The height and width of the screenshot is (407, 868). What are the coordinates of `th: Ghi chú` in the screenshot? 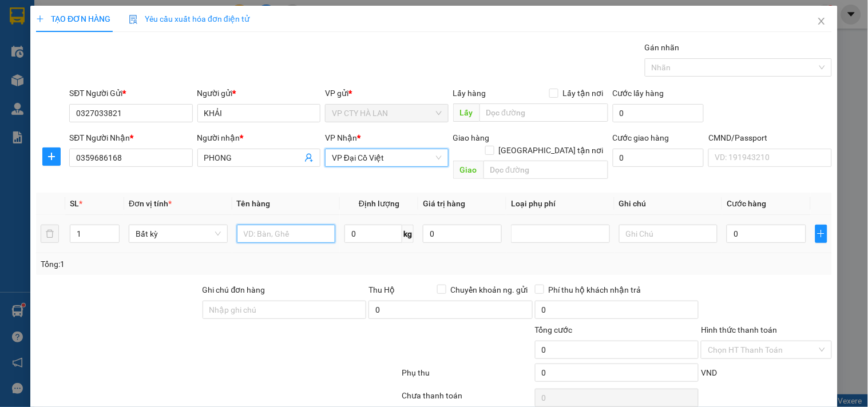 It's located at (669, 204).